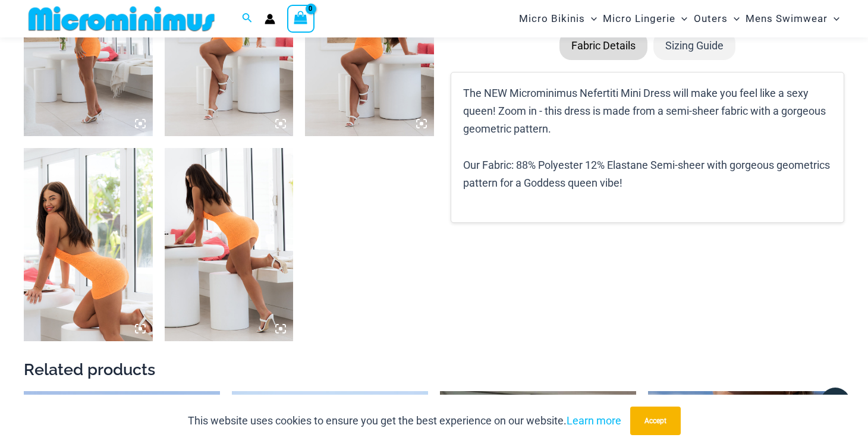 The height and width of the screenshot is (447, 868). Describe the element at coordinates (121, 19) in the screenshot. I see `img: MM SHOP LOGO FLAT` at that location.